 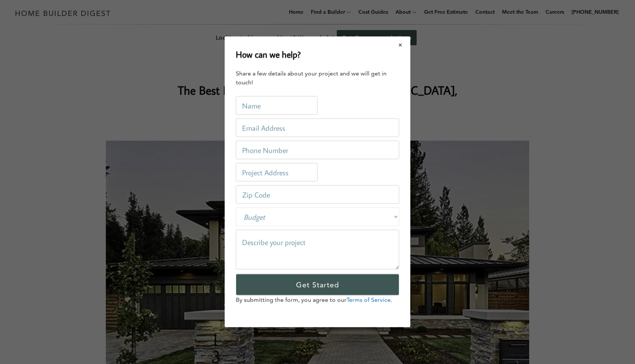 I want to click on input: Name, so click(x=276, y=106).